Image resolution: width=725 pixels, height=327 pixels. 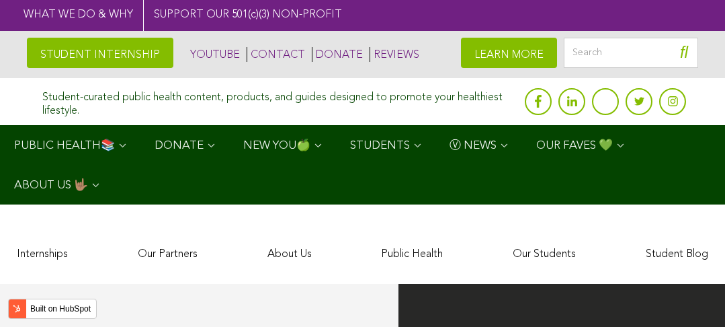 I want to click on div: Student-curated public health content, products, and guides designed to promote your healthiest l..., so click(x=280, y=101).